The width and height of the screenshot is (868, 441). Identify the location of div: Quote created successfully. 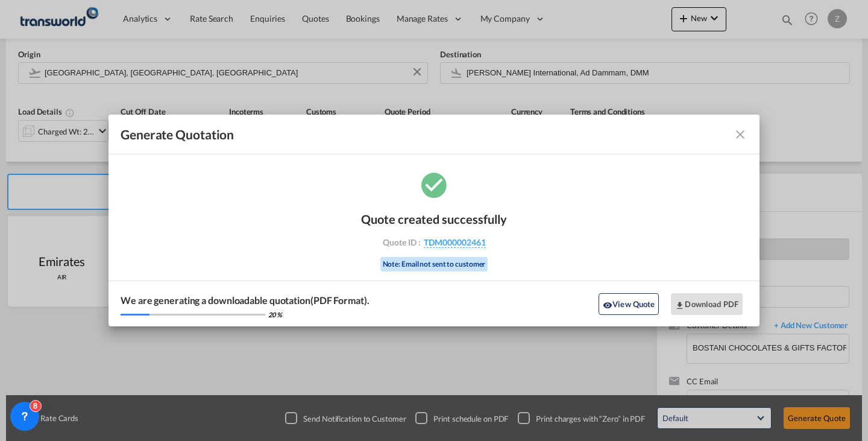
(434, 219).